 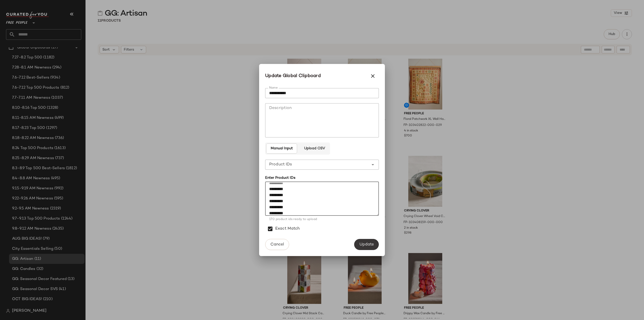 What do you see at coordinates (280, 164) in the screenshot?
I see `span: Product IDs` at bounding box center [280, 164].